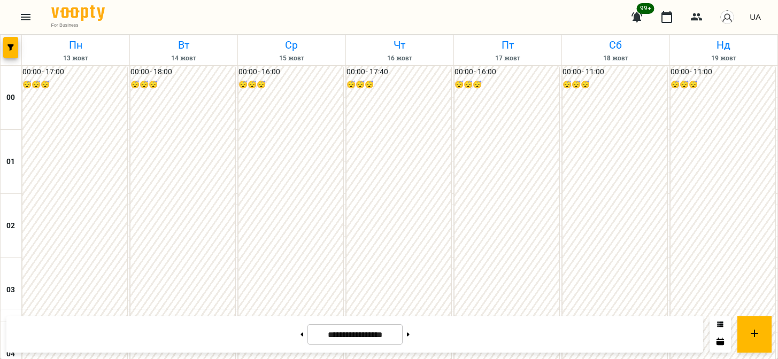 This screenshot has height=359, width=778. Describe the element at coordinates (400, 58) in the screenshot. I see `h6: 16 жовт` at that location.